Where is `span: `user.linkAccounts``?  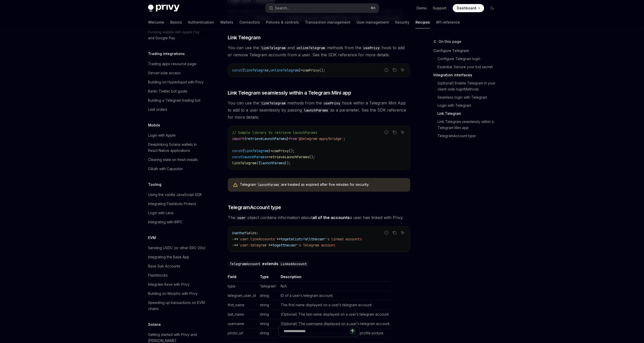 span: `user.linkAccounts` is located at coordinates (257, 239).